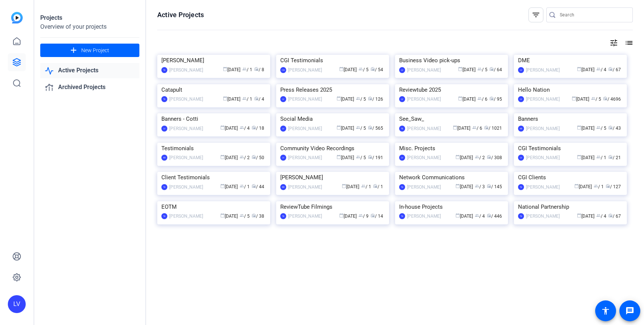  What do you see at coordinates (451, 90) in the screenshot?
I see `div: Reviewtube 2025` at bounding box center [451, 90].